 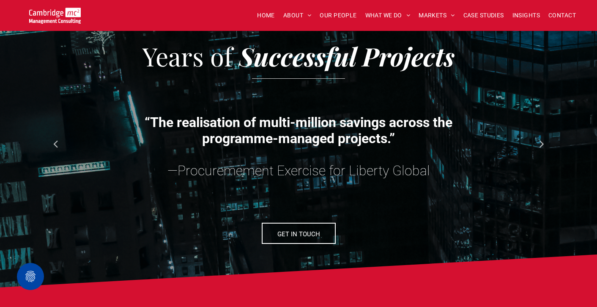 I want to click on a: ABOUT, so click(x=297, y=15).